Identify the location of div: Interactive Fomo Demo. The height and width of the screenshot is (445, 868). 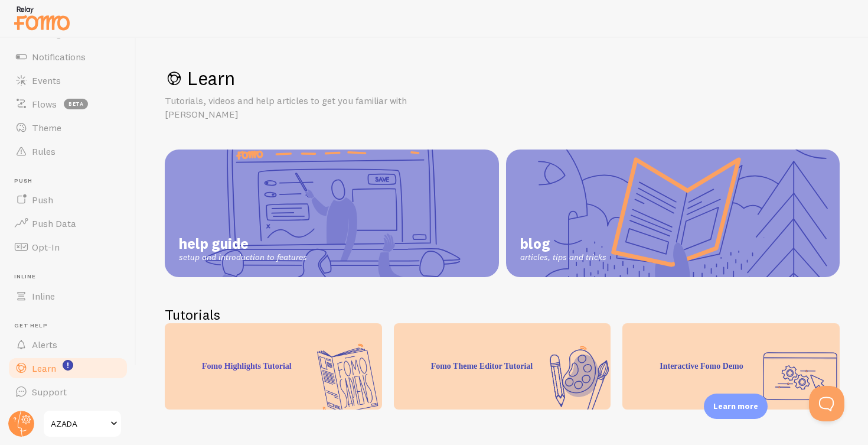
(731, 366).